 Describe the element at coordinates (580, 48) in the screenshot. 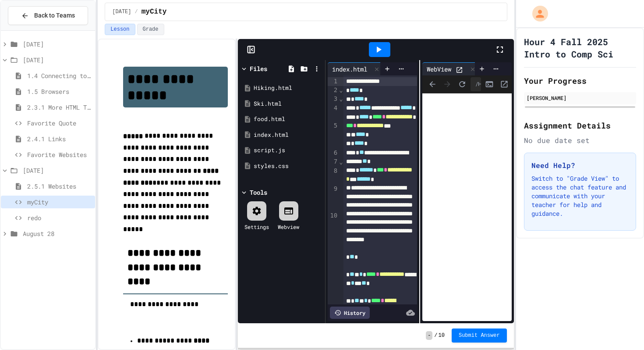

I see `h1: Hour 4 Fall 2025 Intro to Comp Sci` at that location.